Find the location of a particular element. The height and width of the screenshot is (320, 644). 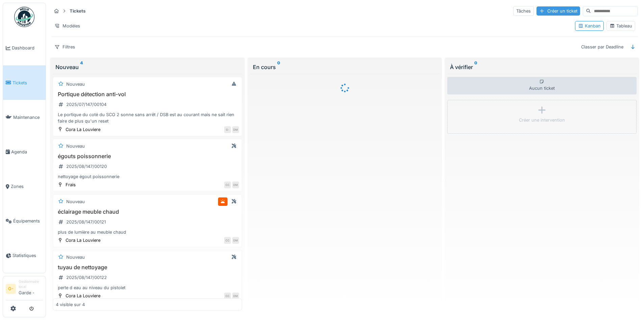

a: Équipements is located at coordinates (24, 221).